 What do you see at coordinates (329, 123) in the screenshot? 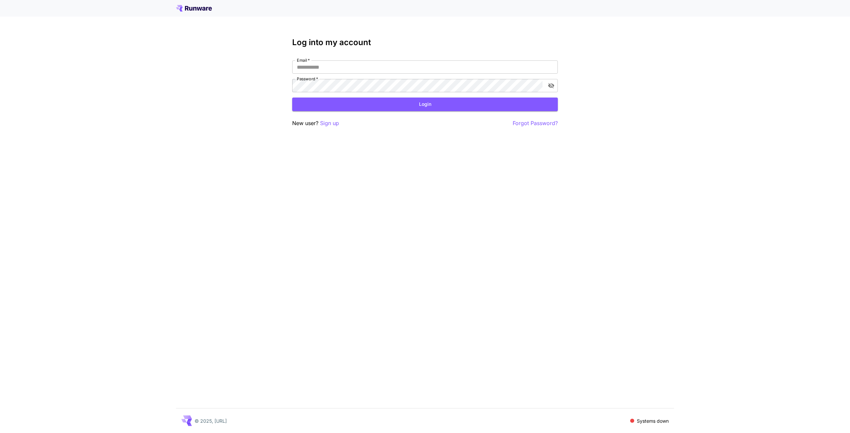
I see `button: Sign up` at bounding box center [329, 123].